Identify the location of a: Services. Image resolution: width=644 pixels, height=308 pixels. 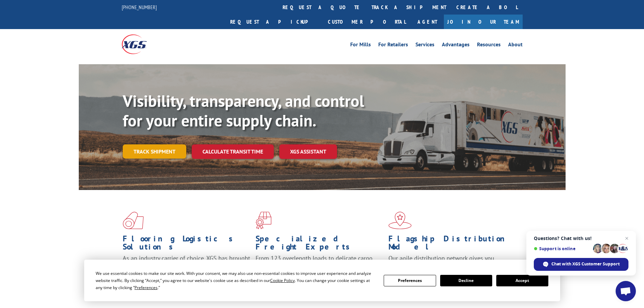
(425, 46).